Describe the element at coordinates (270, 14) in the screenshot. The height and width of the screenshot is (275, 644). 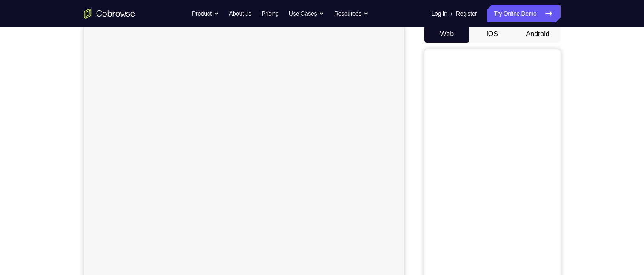
I see `a: Pricing` at that location.